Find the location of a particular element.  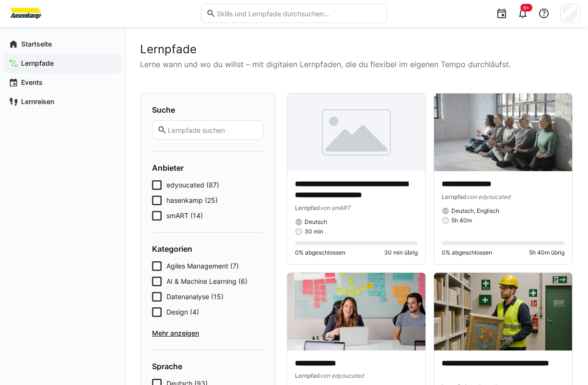

h4: Suche is located at coordinates (208, 110).